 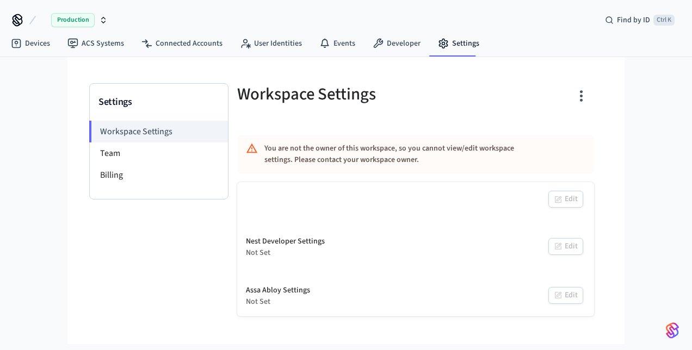 What do you see at coordinates (278, 291) in the screenshot?
I see `div: Assa Abloy Settings` at bounding box center [278, 291].